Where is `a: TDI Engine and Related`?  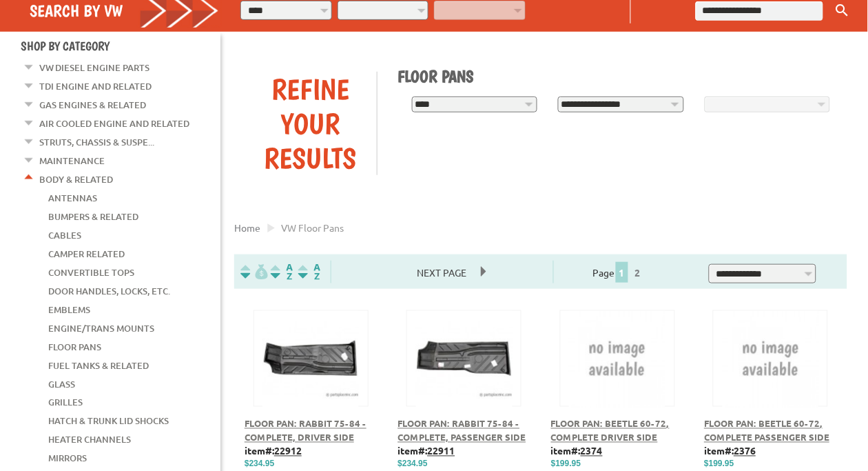 a: TDI Engine and Related is located at coordinates (95, 86).